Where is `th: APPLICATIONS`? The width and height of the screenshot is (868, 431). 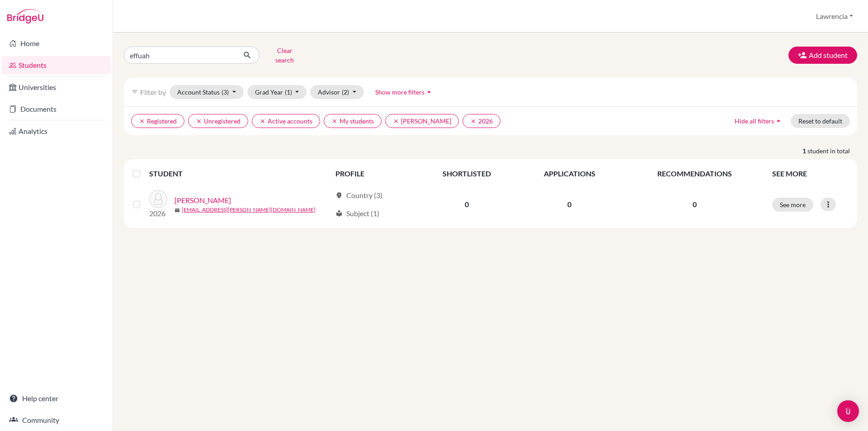 th: APPLICATIONS is located at coordinates (569, 174).